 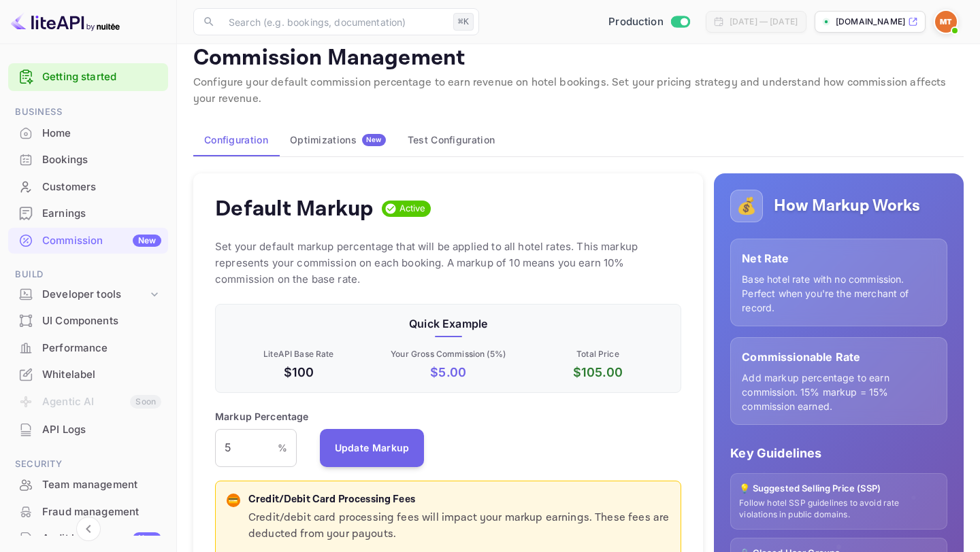 I want to click on button: Update Markup, so click(x=372, y=448).